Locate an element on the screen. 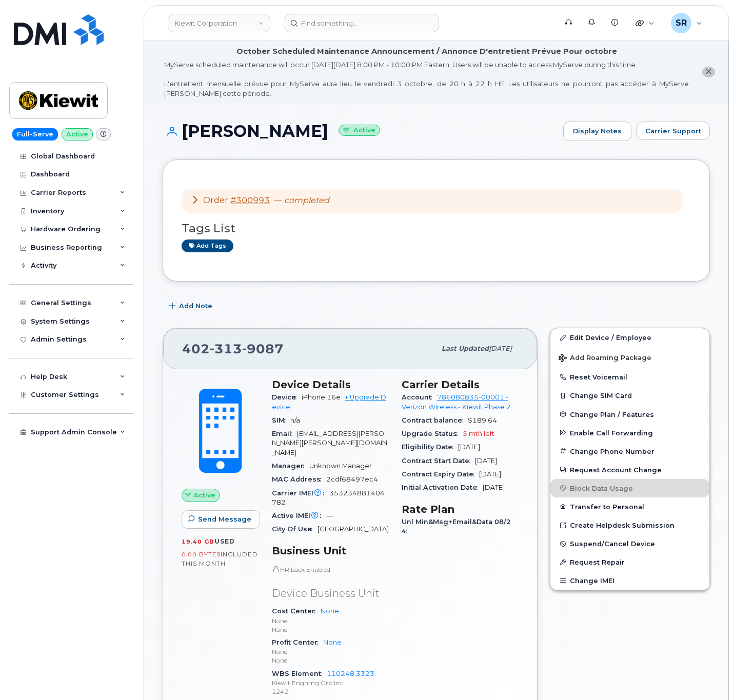 The width and height of the screenshot is (734, 700). a: 110248.3323 is located at coordinates (351, 674).